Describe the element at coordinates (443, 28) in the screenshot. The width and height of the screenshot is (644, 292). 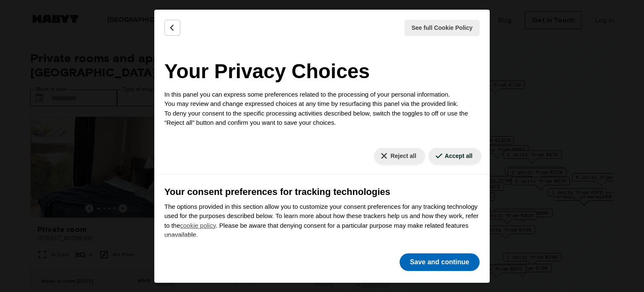
I see `button: See full Cookie Policy` at that location.